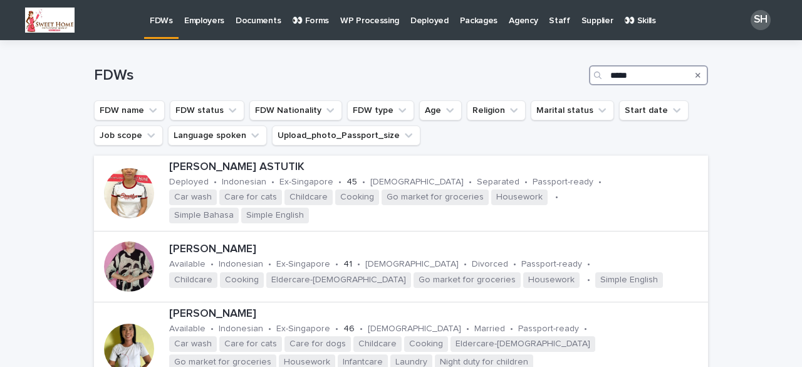 The image size is (802, 367). What do you see at coordinates (189, 182) in the screenshot?
I see `p: Deployed` at bounding box center [189, 182].